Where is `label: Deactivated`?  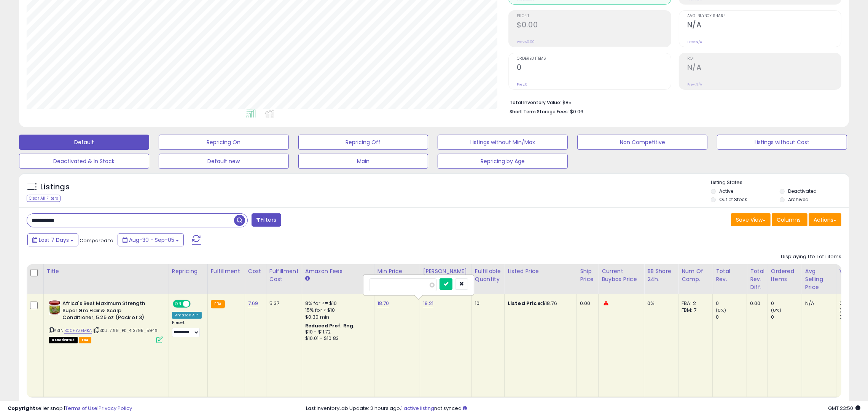
label: Deactivated is located at coordinates (802, 191).